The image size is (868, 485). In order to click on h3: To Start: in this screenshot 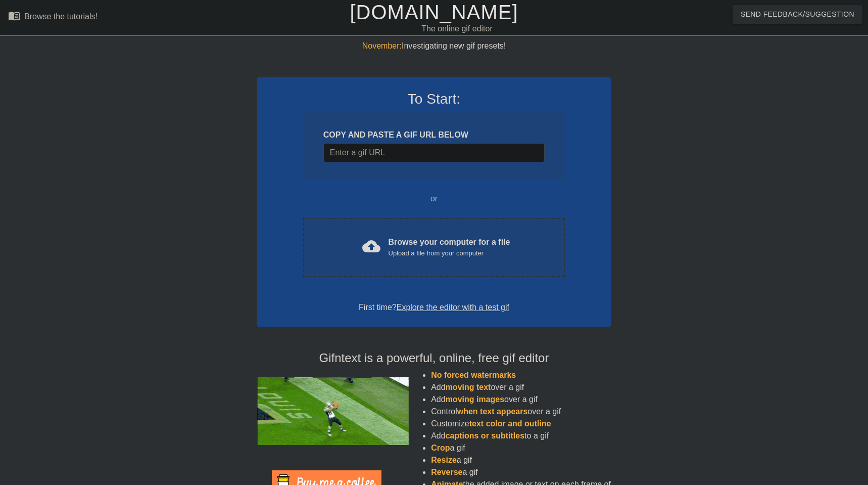, I will do `click(434, 99)`.